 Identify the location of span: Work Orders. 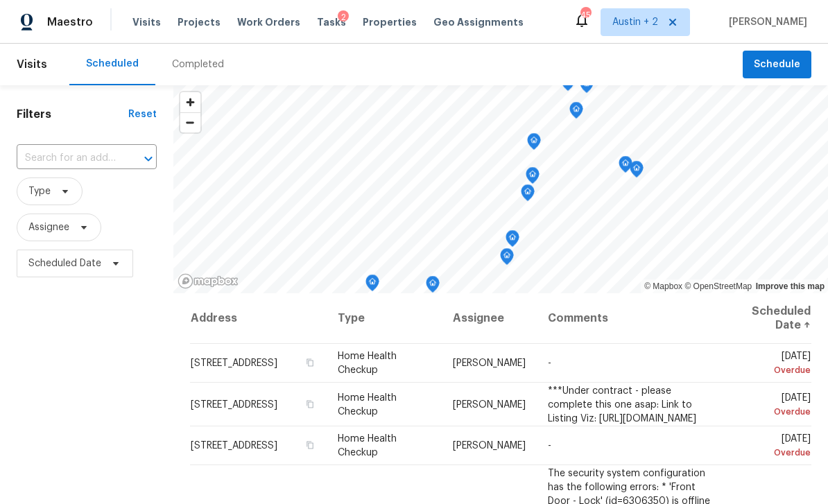
(268, 22).